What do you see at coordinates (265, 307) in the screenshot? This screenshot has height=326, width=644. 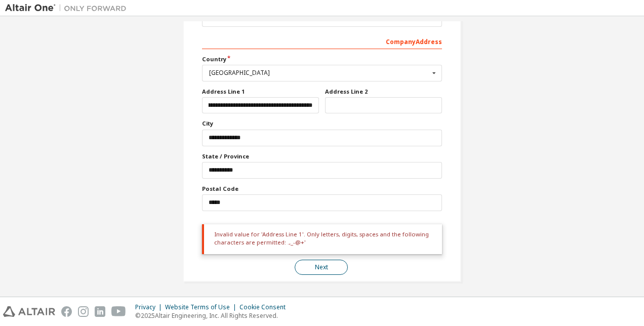 I see `div: Cookie Consent` at bounding box center [265, 307].